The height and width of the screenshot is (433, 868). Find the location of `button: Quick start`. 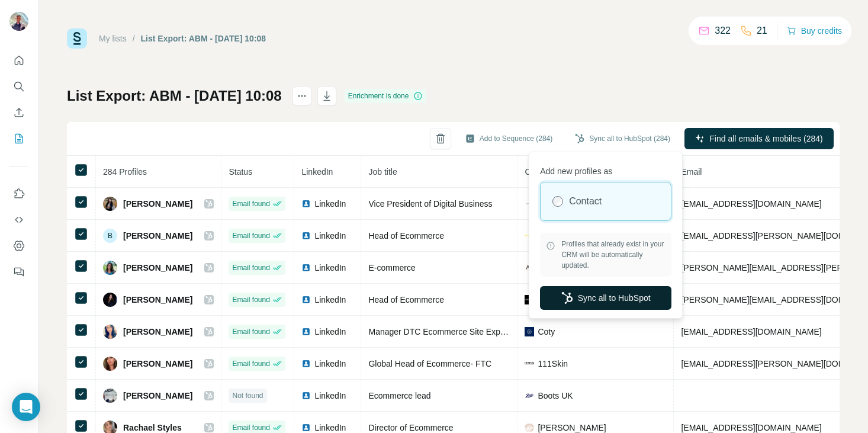

button: Quick start is located at coordinates (19, 61).